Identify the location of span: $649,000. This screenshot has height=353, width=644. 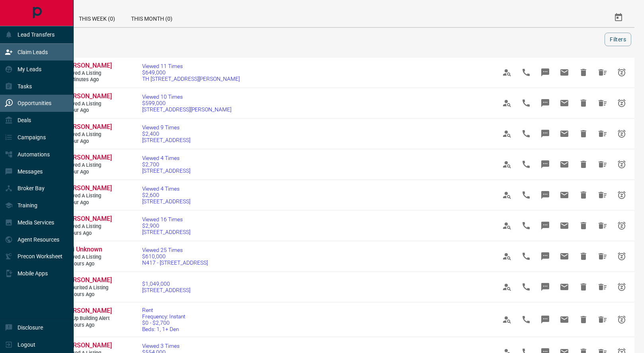
(191, 72).